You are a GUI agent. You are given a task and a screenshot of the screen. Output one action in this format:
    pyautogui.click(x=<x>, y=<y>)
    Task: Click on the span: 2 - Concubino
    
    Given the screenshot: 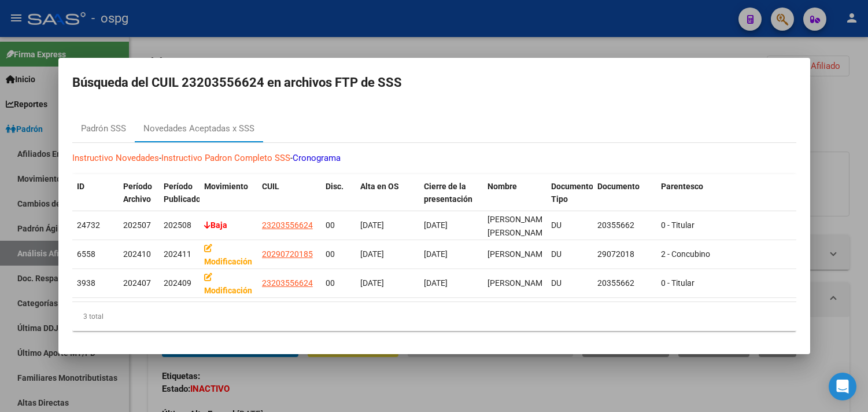 What is the action you would take?
    pyautogui.click(x=685, y=254)
    